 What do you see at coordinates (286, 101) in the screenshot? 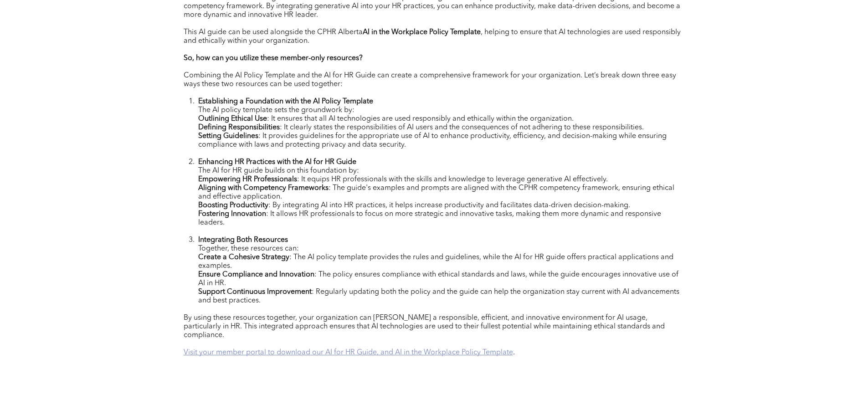
I see `strong: Establishing a Foundation with the AI Policy Template` at bounding box center [286, 101].